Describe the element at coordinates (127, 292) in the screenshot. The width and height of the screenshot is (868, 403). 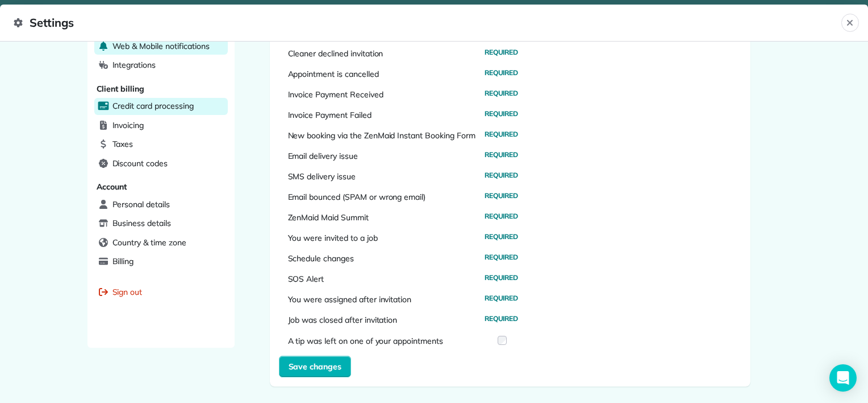
I see `span: Sign out` at that location.